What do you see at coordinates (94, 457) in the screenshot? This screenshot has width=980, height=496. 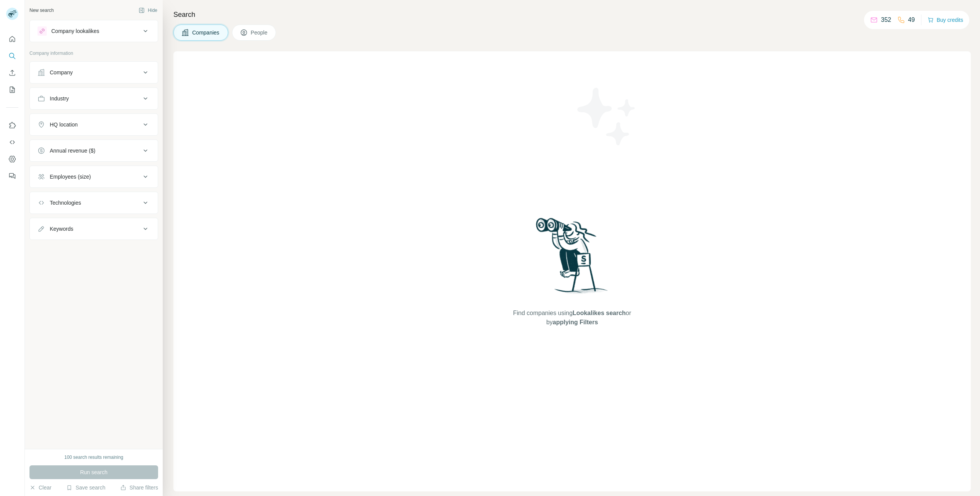 I see `div: 100 search results remaining` at bounding box center [94, 457].